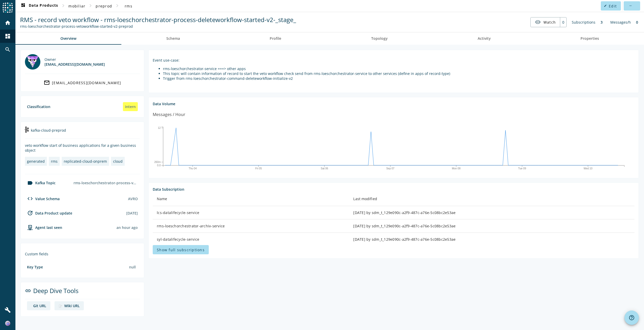 Image resolution: width=644 pixels, height=330 pixels. What do you see at coordinates (159, 165) in the screenshot?
I see `text: 0.0` at bounding box center [159, 165].